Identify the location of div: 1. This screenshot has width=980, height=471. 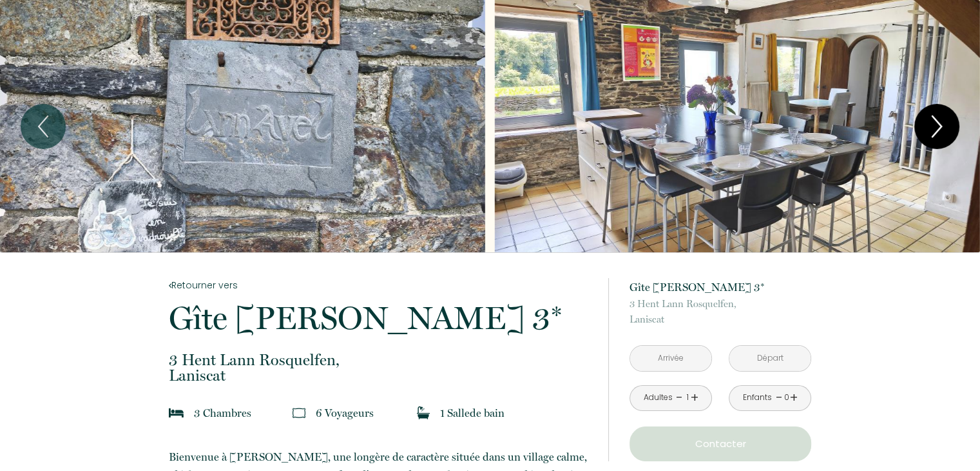
(687, 397).